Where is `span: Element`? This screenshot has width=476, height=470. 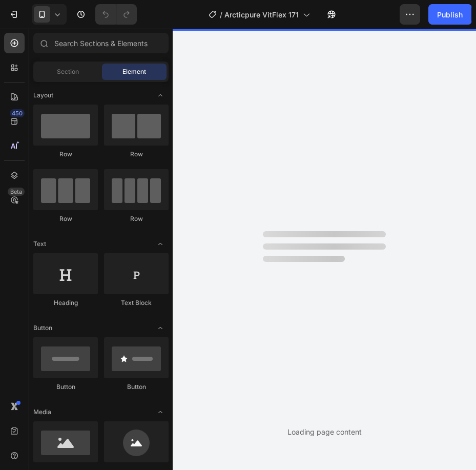 span: Element is located at coordinates (134, 72).